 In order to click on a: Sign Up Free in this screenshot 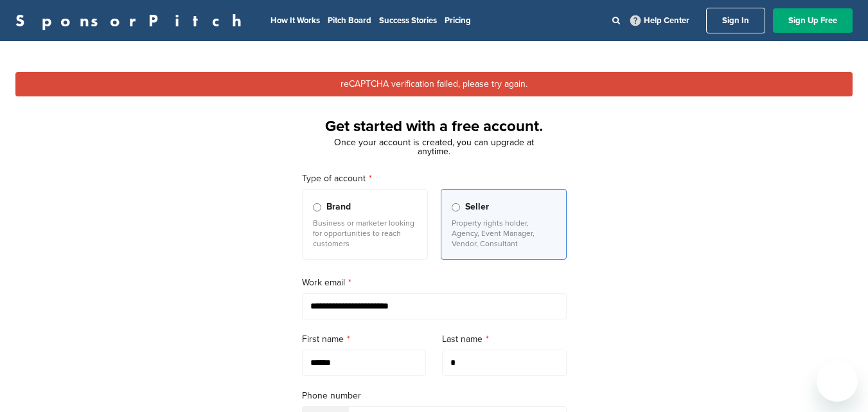, I will do `click(813, 20)`.